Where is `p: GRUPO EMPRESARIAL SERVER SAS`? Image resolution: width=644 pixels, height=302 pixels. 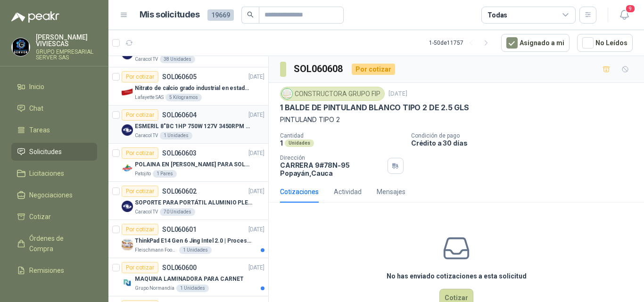 p: GRUPO EMPRESARIAL SERVER SAS is located at coordinates (66, 54).